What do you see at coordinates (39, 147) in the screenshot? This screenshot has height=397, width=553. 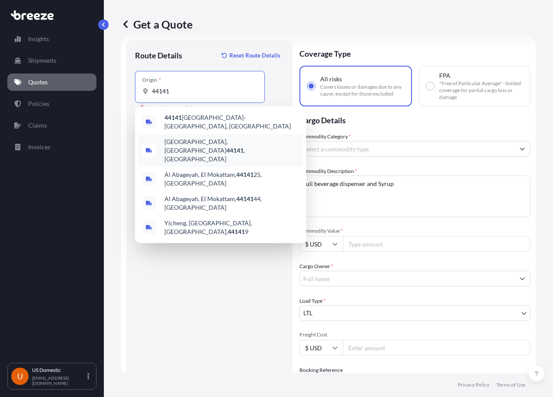 I see `p: Invoices` at bounding box center [39, 147].